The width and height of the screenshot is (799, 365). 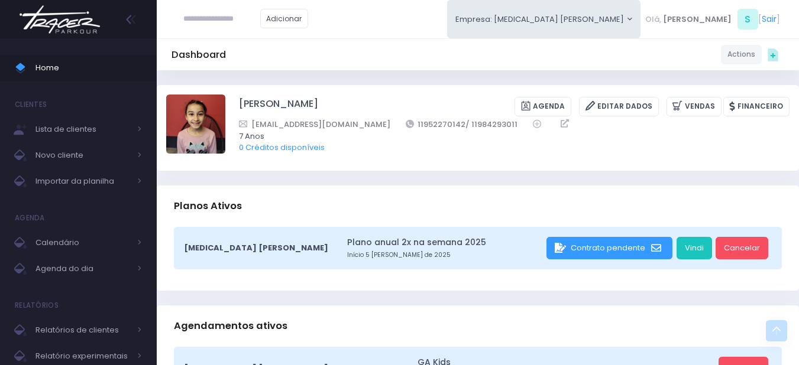 What do you see at coordinates (83, 129) in the screenshot?
I see `span: Lista de clientes` at bounding box center [83, 129].